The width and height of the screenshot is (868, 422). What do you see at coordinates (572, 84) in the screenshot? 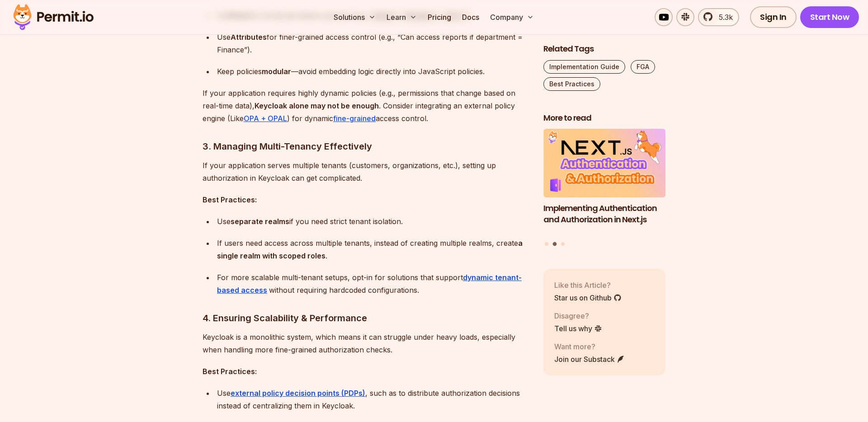
I see `a: Best Practices` at bounding box center [572, 84].